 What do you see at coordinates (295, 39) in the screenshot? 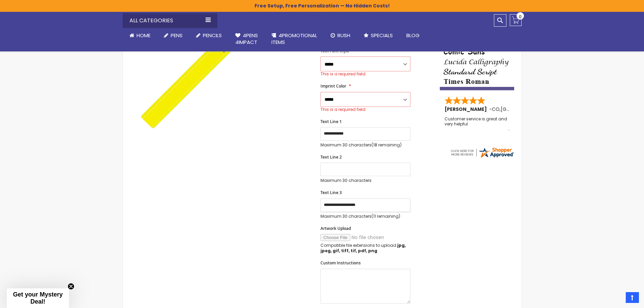
I see `a: 4PROMOTIONALITEMS` at bounding box center [295, 39].